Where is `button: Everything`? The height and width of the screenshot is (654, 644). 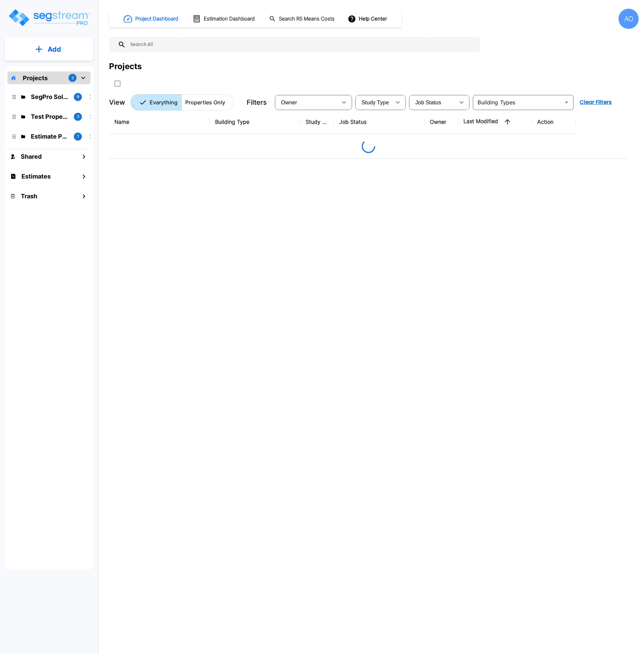
button: Everything is located at coordinates (156, 102).